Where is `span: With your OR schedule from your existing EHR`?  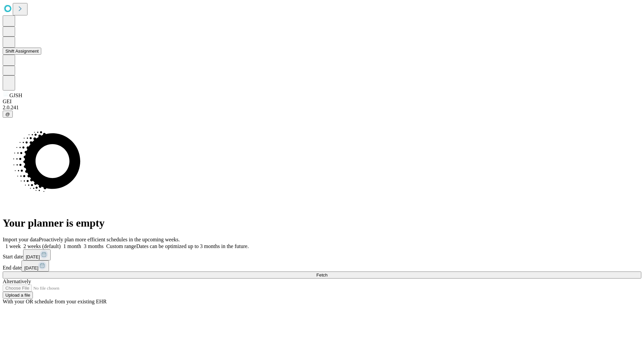 span: With your OR schedule from your existing EHR is located at coordinates (55, 302).